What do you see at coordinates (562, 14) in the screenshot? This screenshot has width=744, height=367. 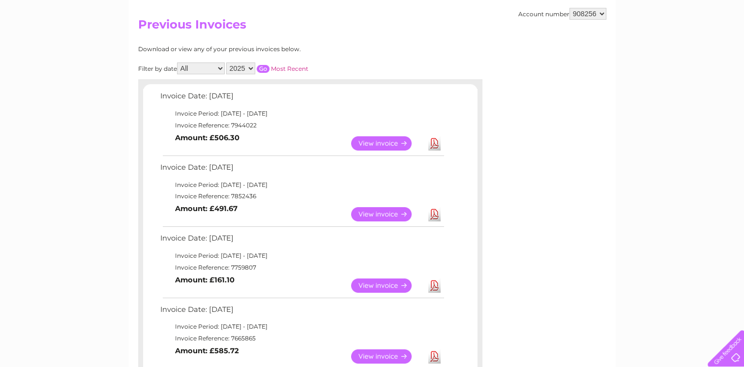 I see `div: Account number` at bounding box center [562, 14].